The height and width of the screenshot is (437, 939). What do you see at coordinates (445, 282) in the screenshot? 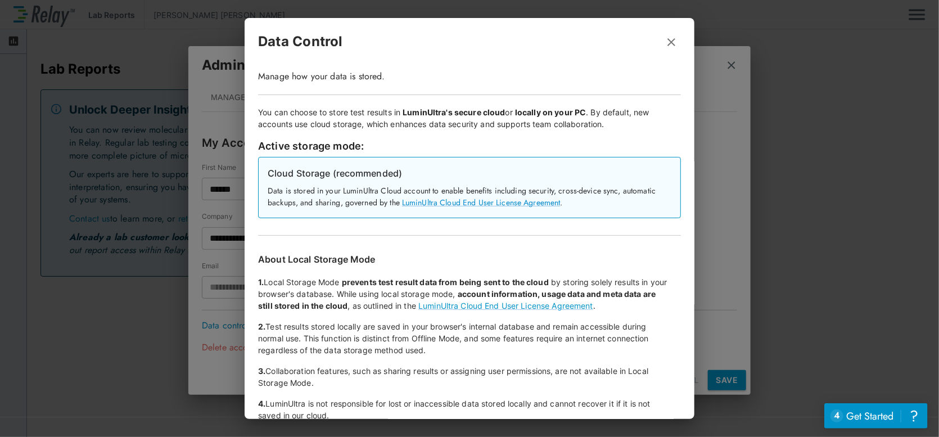
I see `strong: prevents test result data from being sent to the cloud` at bounding box center [445, 282].